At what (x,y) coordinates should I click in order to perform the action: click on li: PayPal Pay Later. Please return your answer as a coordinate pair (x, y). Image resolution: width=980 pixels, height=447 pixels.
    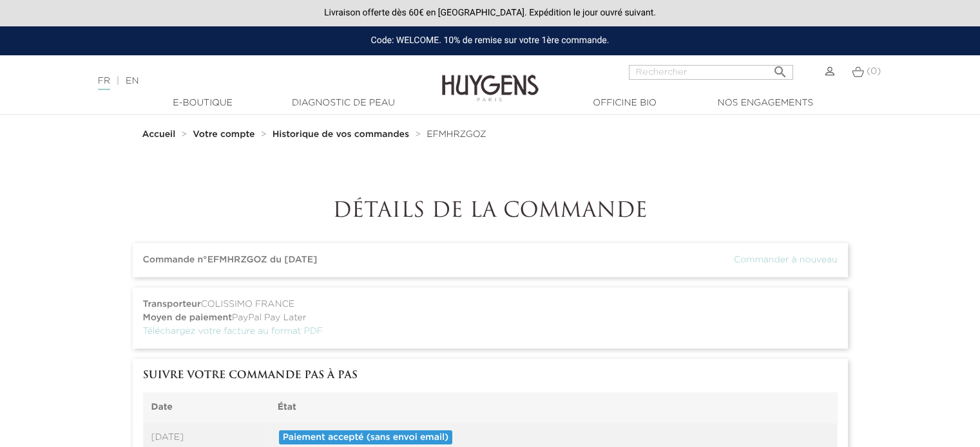
    Looking at the image, I should click on (490, 318).